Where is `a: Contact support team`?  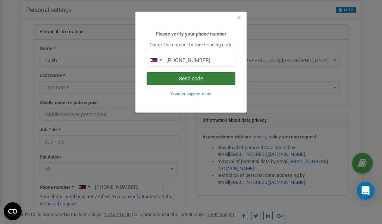 a: Contact support team is located at coordinates (191, 93).